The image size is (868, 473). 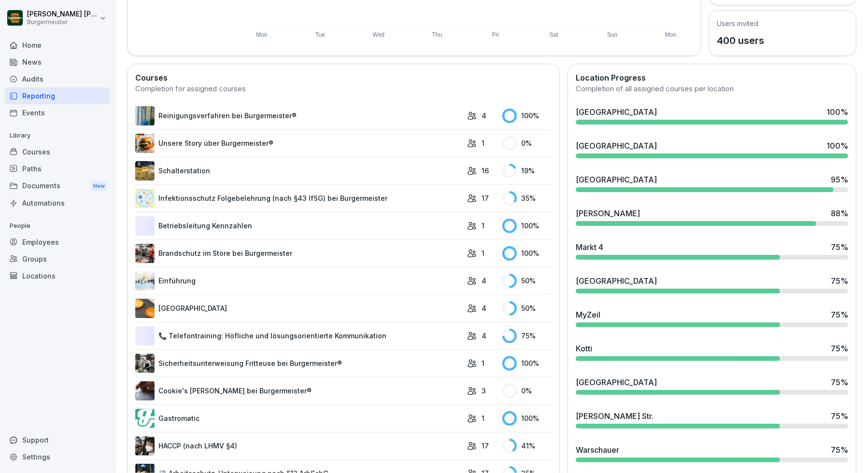 What do you see at coordinates (527, 171) in the screenshot?
I see `div: 19 %` at bounding box center [527, 171].